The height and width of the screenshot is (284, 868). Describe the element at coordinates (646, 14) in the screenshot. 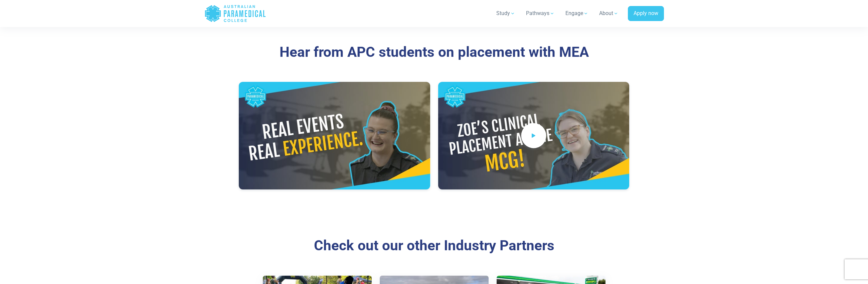

I see `a: Apply now` at that location.